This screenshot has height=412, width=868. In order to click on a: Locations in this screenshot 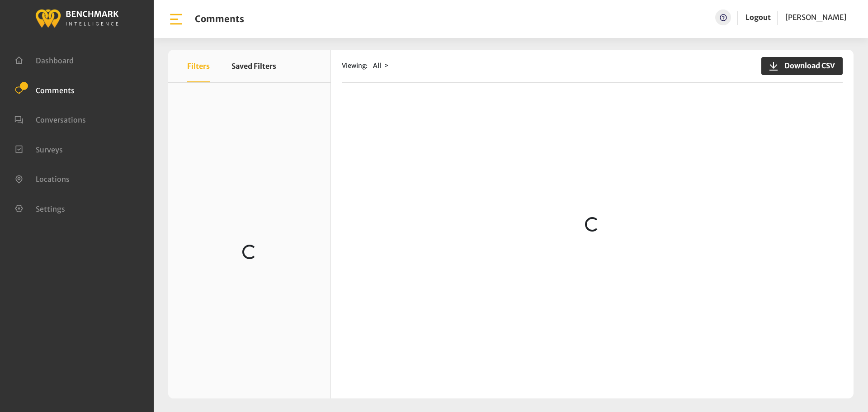, I will do `click(42, 178)`.